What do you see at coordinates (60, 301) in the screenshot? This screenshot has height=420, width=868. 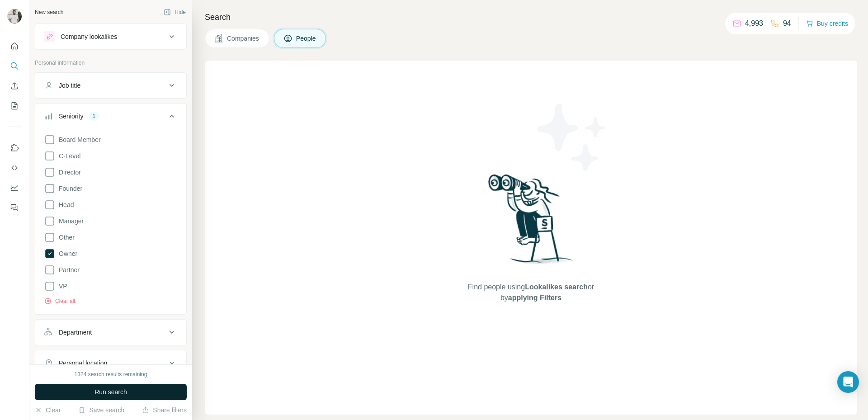 I see `button: Clear all` at bounding box center [60, 301].